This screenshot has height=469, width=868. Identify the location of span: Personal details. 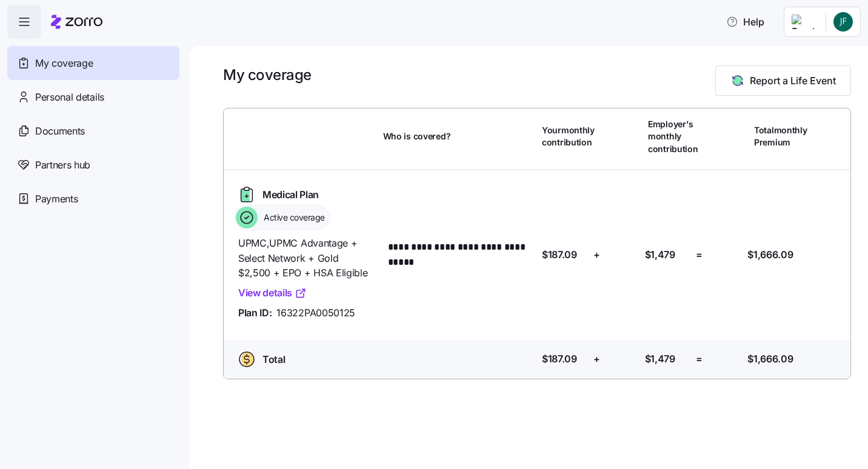
(69, 97).